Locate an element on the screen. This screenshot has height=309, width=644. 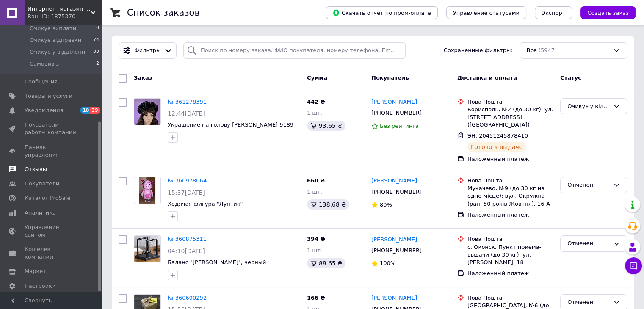
span: Заказ is located at coordinates (143, 77).